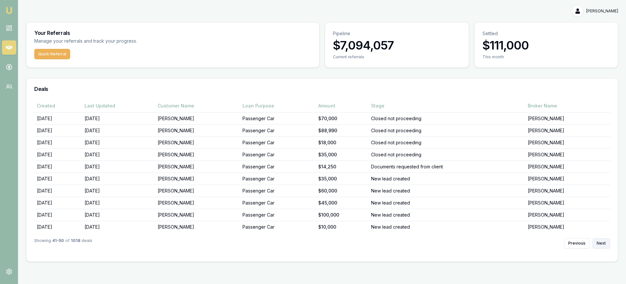 This screenshot has height=284, width=626. What do you see at coordinates (342, 106) in the screenshot?
I see `div: Amount` at bounding box center [342, 106].